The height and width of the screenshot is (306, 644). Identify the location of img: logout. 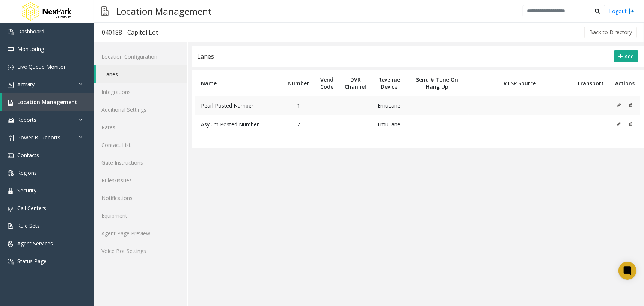
(632, 11).